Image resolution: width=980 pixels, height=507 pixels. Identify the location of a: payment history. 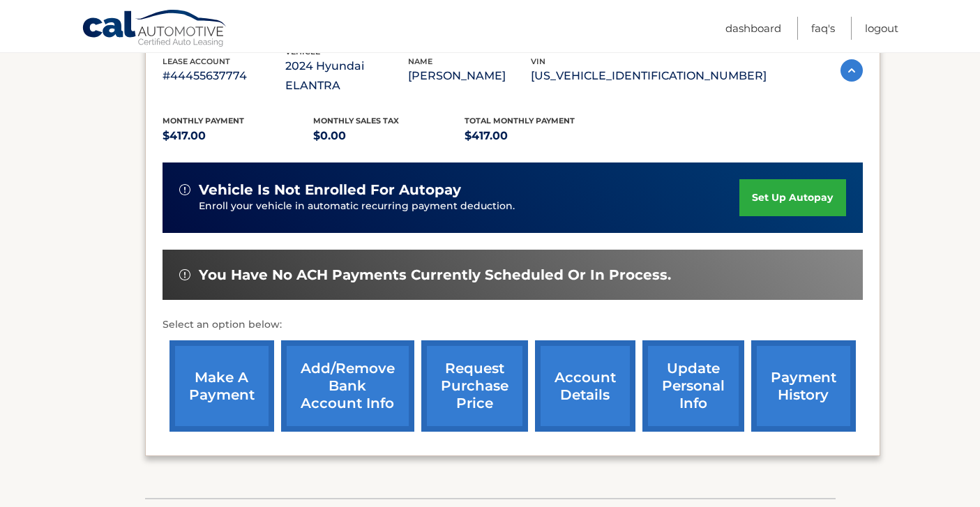
(804, 385).